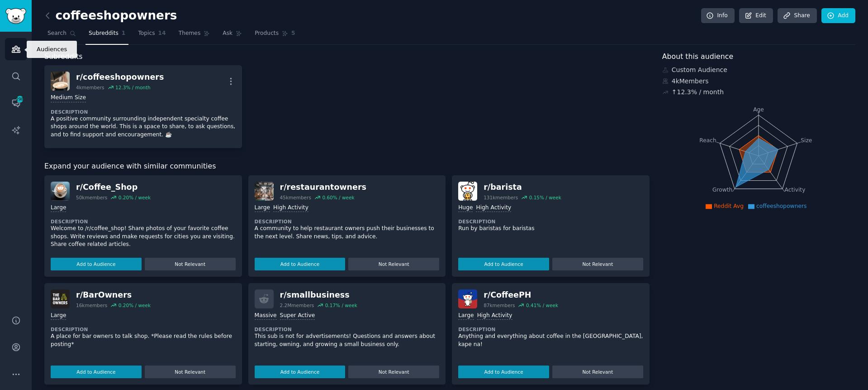  I want to click on div: 0.60 % / week, so click(338, 197).